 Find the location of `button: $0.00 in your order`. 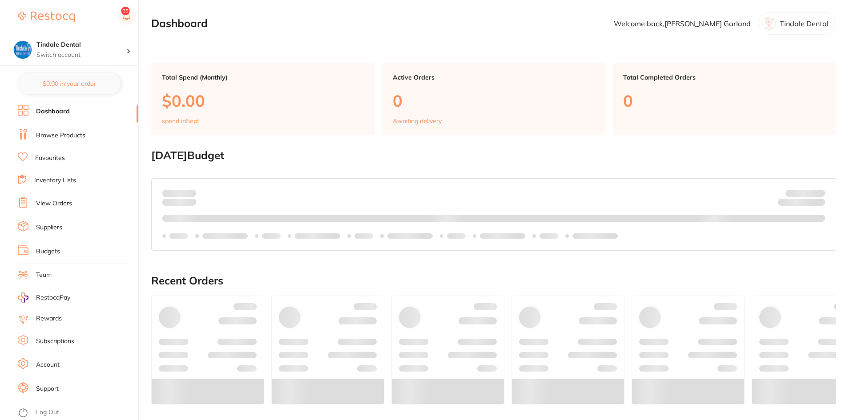

button: $0.00 in your order is located at coordinates (69, 84).